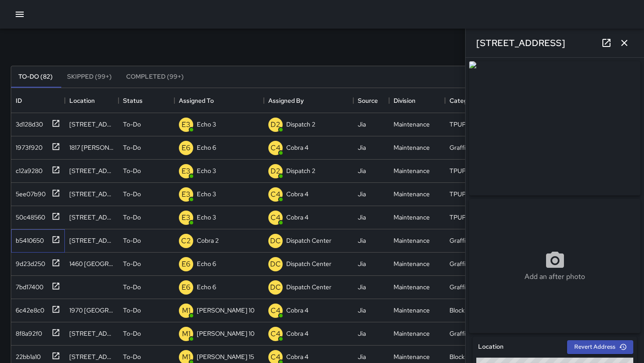 Image resolution: width=644 pixels, height=363 pixels. I want to click on div: 2121 Harrison Street, so click(91, 171).